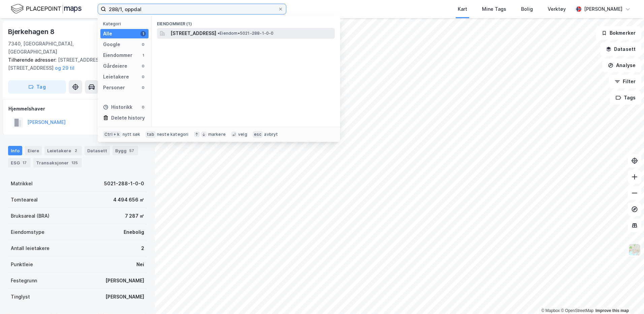  Describe the element at coordinates (621, 49) in the screenshot. I see `button: Datasett` at that location.